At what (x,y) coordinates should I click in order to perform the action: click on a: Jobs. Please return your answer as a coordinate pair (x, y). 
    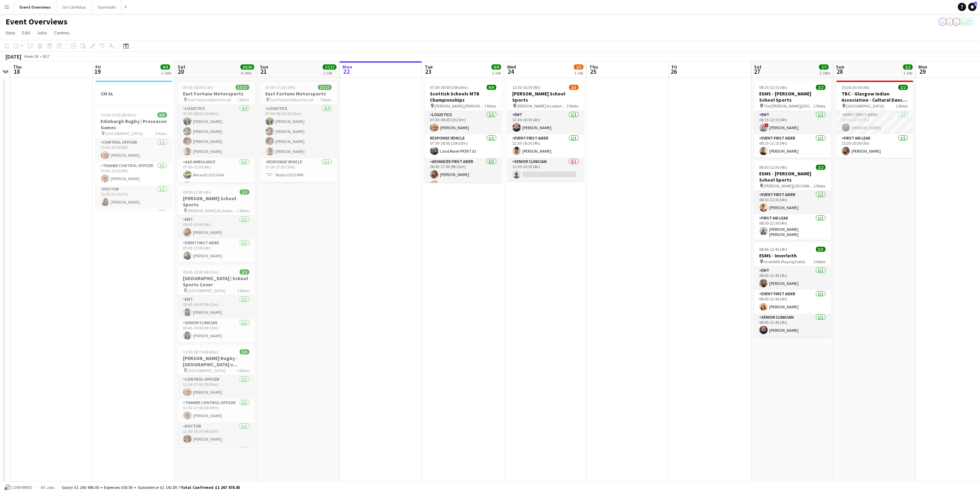
    Looking at the image, I should click on (42, 33).